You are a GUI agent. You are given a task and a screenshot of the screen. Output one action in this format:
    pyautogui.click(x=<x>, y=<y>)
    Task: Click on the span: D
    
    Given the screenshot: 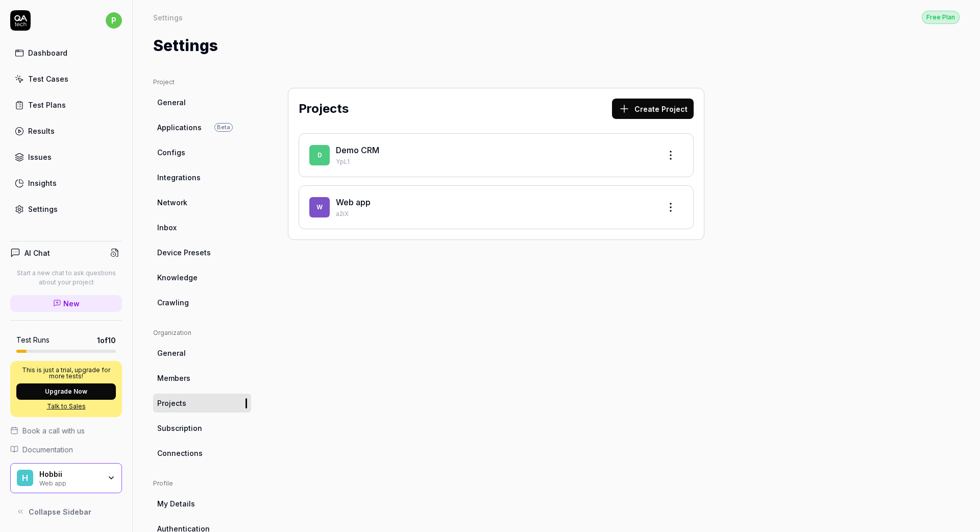 What is the action you would take?
    pyautogui.click(x=319, y=155)
    